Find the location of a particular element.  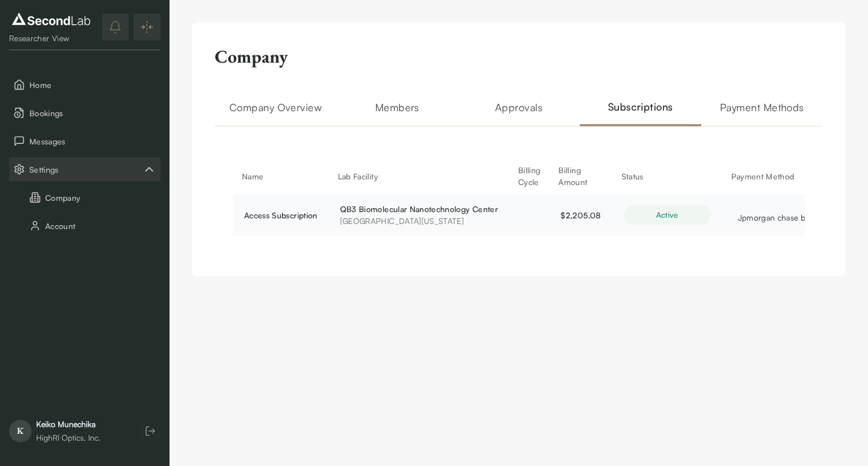

h2: Payment Methods is located at coordinates (762, 113).